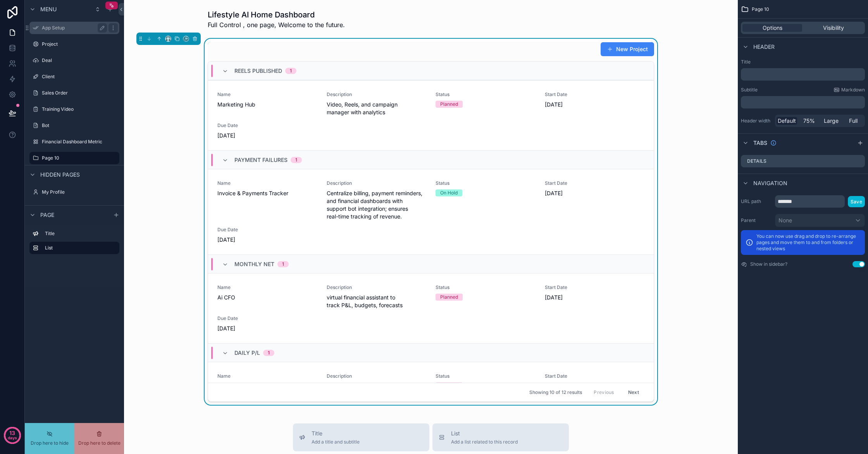  What do you see at coordinates (849, 90) in the screenshot?
I see `a: Markdown` at bounding box center [849, 90].